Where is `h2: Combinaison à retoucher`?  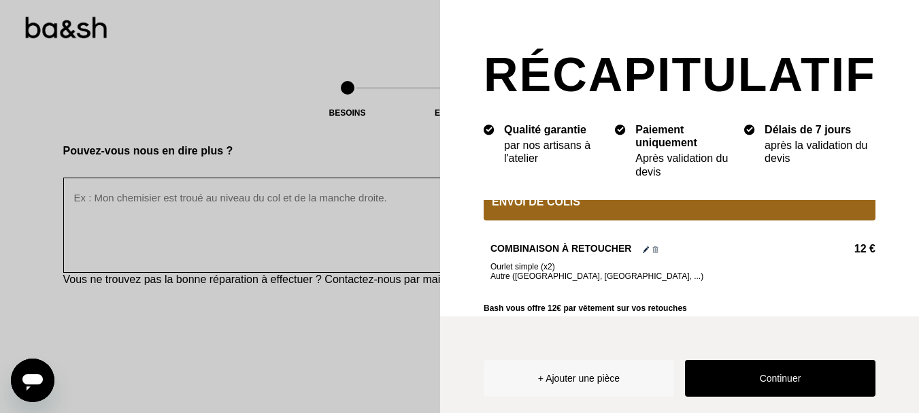
h2: Combinaison à retoucher is located at coordinates (561, 248).